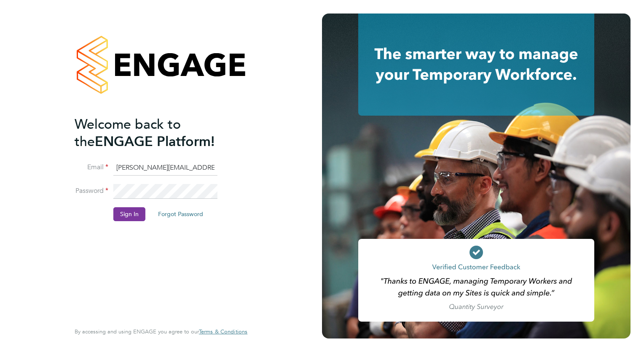  I want to click on span: Terms & Conditions, so click(223, 331).